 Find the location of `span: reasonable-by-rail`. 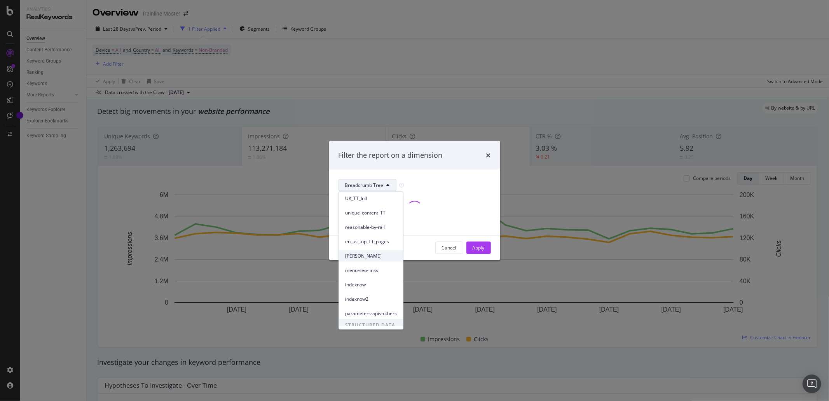

span: reasonable-by-rail is located at coordinates (371, 227).